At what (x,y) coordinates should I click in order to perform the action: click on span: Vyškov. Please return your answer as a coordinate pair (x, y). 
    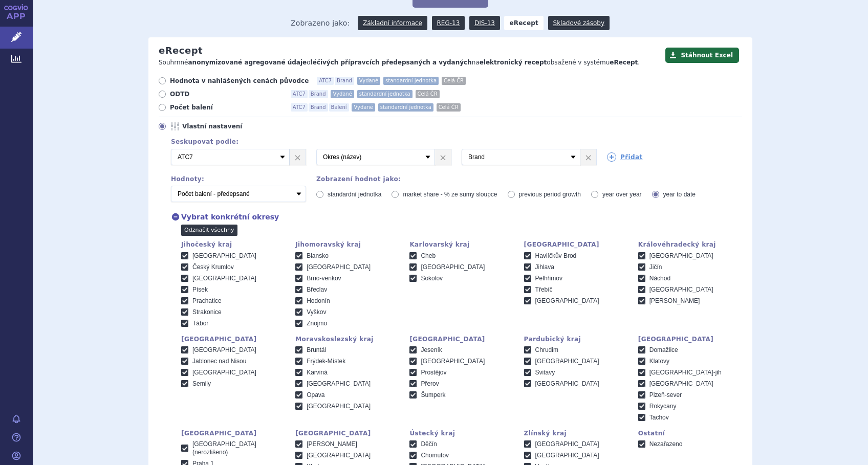
    Looking at the image, I should click on (316, 312).